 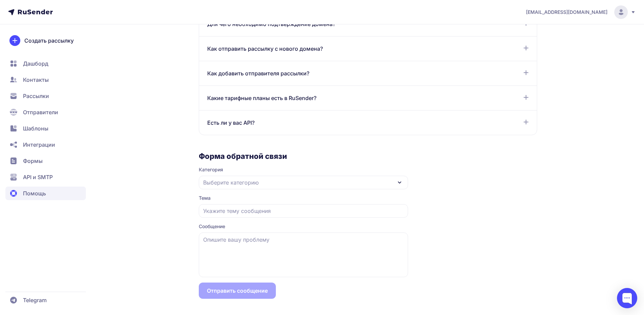 I want to click on span: Создать рассылку, so click(x=49, y=40).